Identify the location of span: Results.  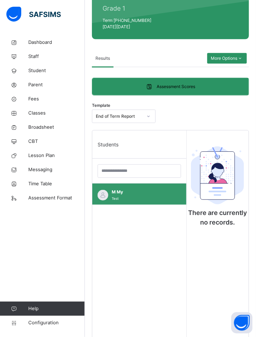
(102, 58).